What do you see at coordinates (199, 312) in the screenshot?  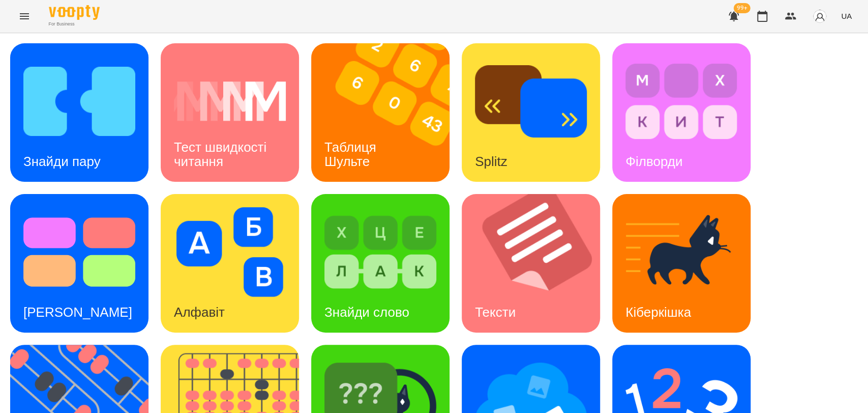 I see `h3: Алфавіт` at bounding box center [199, 312].